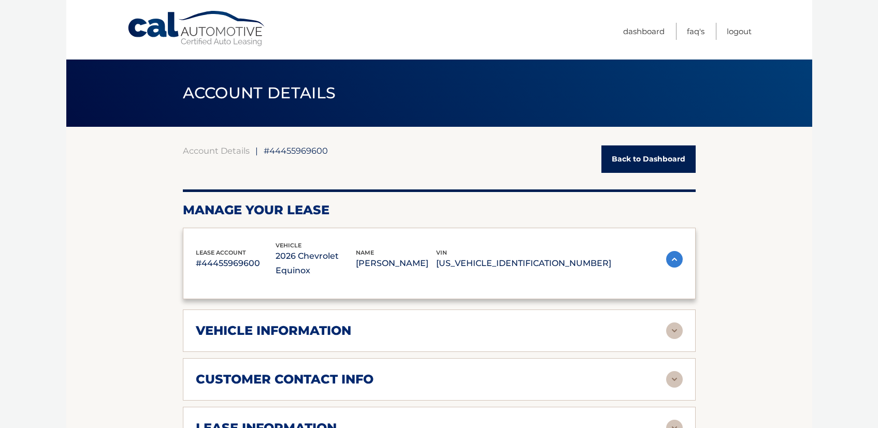 Image resolution: width=878 pixels, height=428 pixels. Describe the element at coordinates (739, 31) in the screenshot. I see `a: Logout` at that location.